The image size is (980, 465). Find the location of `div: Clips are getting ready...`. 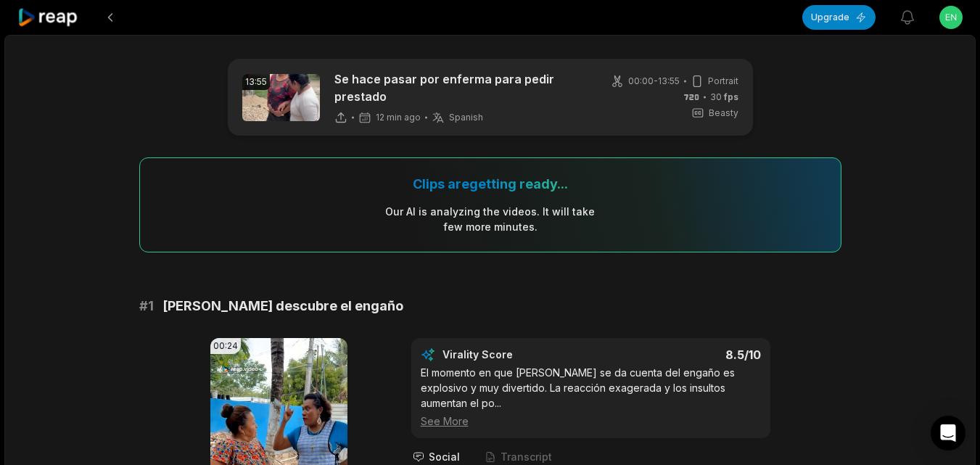

div: Clips are getting ready... is located at coordinates (490, 183).